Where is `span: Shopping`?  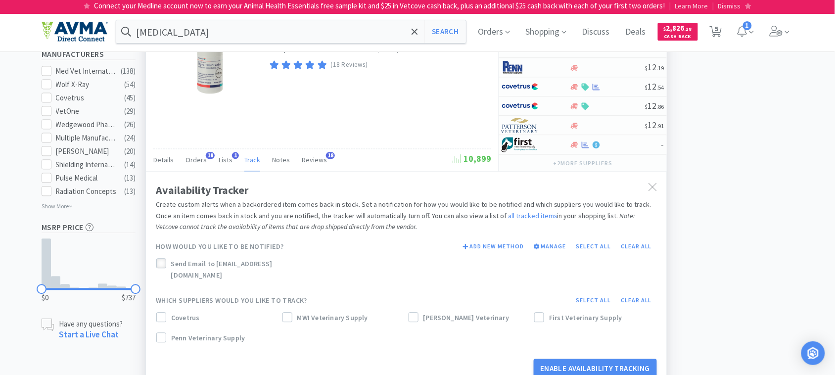
span: Shopping is located at coordinates (546, 32).